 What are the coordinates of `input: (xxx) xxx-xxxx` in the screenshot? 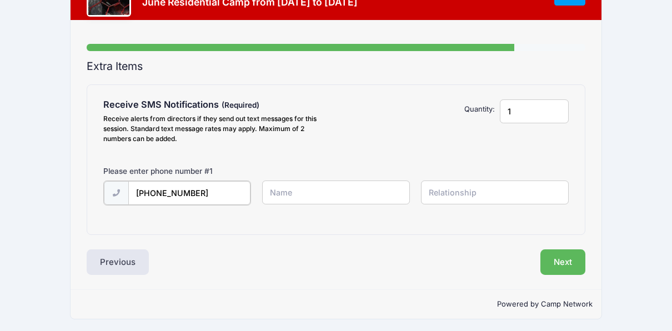 It's located at (189, 193).